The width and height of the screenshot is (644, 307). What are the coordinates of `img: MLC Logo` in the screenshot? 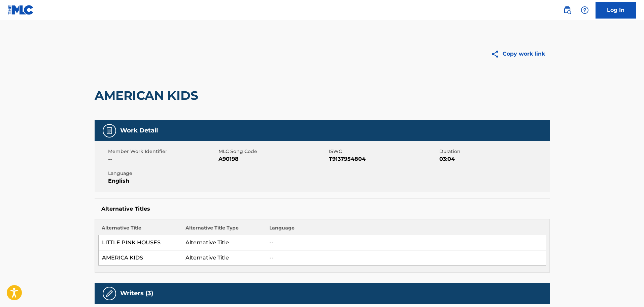 It's located at (21, 10).